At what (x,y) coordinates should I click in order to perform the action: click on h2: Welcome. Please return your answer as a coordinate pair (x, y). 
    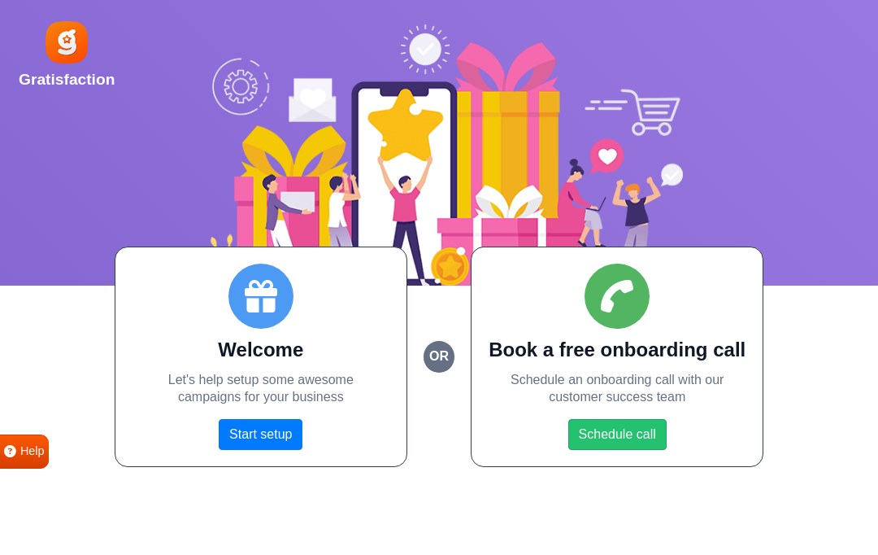
    Looking at the image, I should click on (261, 350).